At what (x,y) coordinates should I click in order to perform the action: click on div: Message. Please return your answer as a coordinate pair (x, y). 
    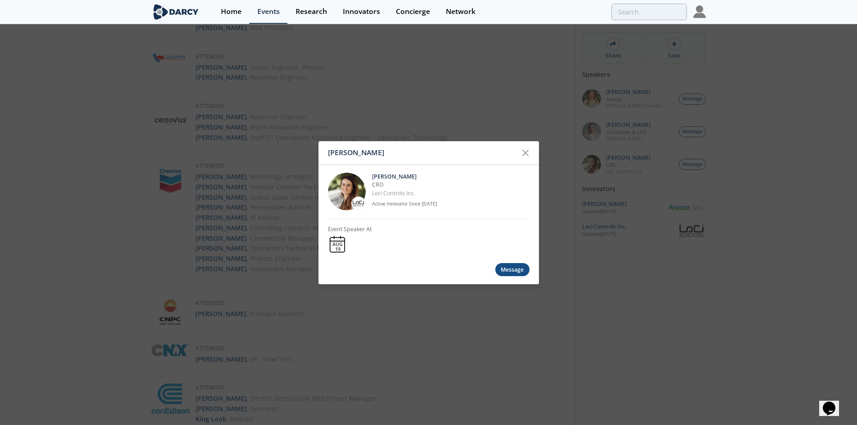
    Looking at the image, I should click on (512, 269).